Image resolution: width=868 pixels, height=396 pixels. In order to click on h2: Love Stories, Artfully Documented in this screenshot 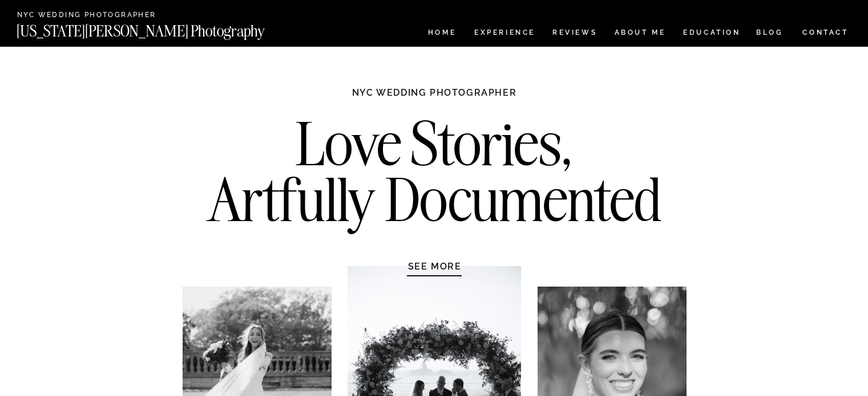, I will do `click(434, 176)`.